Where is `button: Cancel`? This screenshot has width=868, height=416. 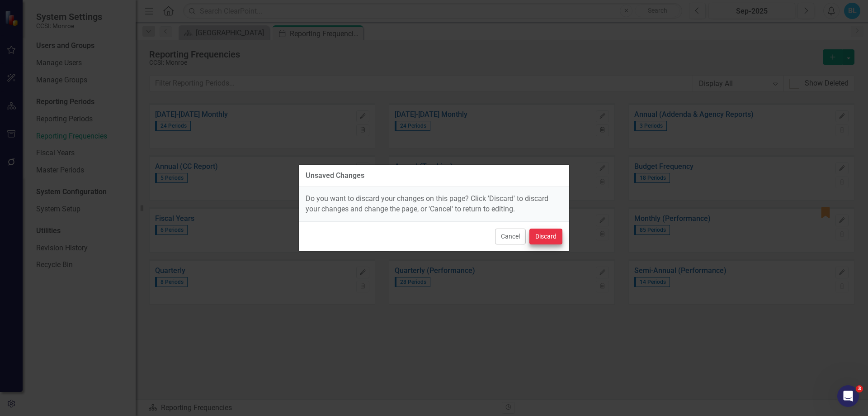
button: Cancel is located at coordinates (511, 236).